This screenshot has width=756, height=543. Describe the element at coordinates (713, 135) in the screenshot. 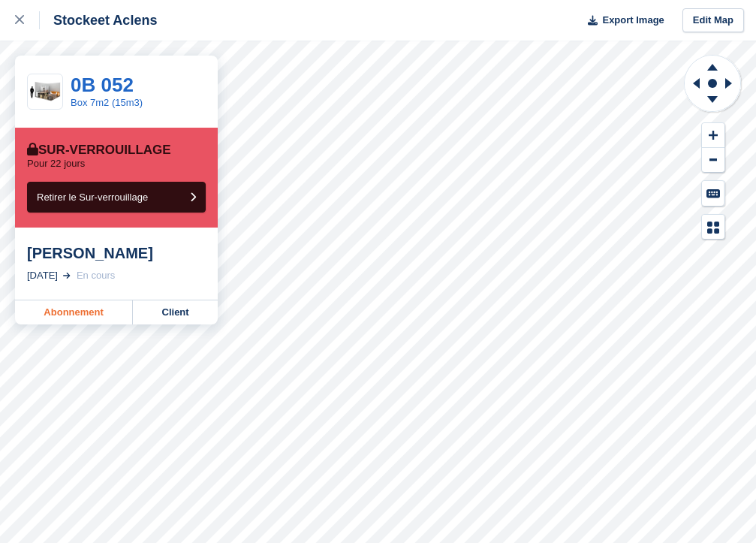

I see `button: Zoom In` at that location.